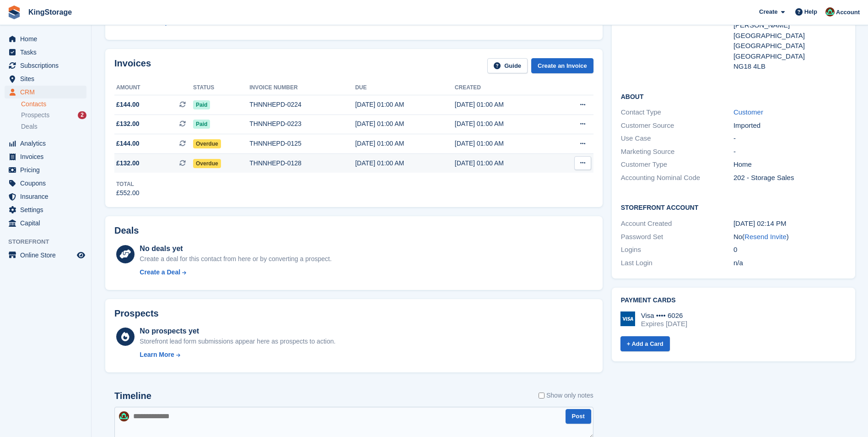 This screenshot has width=868, height=437. Describe the element at coordinates (238, 354) in the screenshot. I see `a: Learn More` at that location.